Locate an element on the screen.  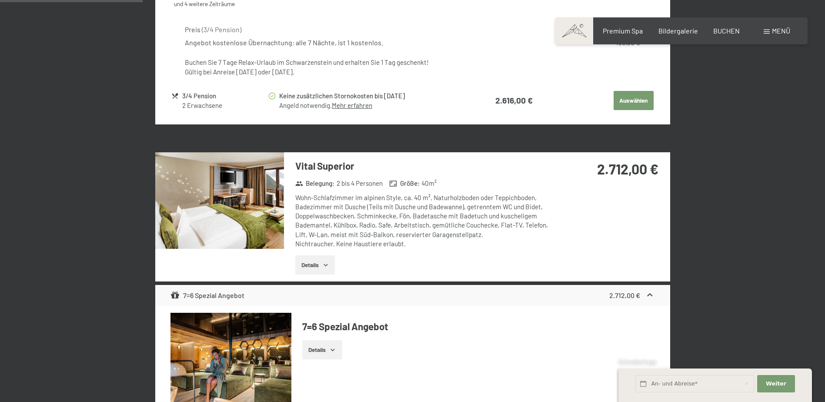
span: 2 bis 4 Personen is located at coordinates (360, 183).